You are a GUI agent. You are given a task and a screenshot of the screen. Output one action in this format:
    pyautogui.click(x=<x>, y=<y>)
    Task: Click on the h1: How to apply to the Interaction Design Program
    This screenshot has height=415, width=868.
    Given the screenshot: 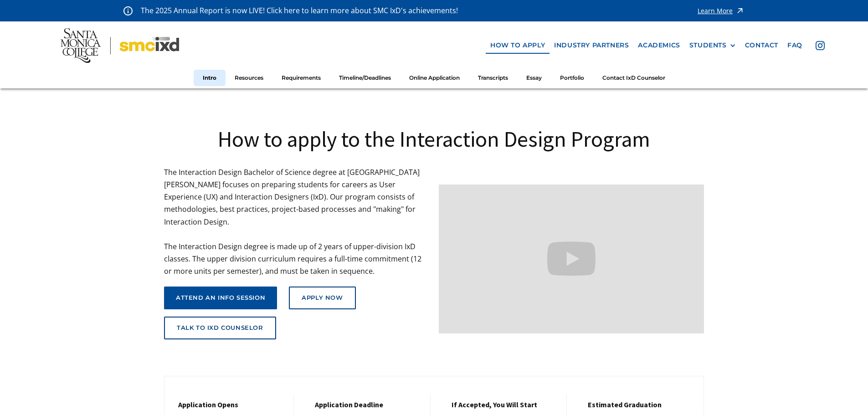 What is the action you would take?
    pyautogui.click(x=434, y=139)
    